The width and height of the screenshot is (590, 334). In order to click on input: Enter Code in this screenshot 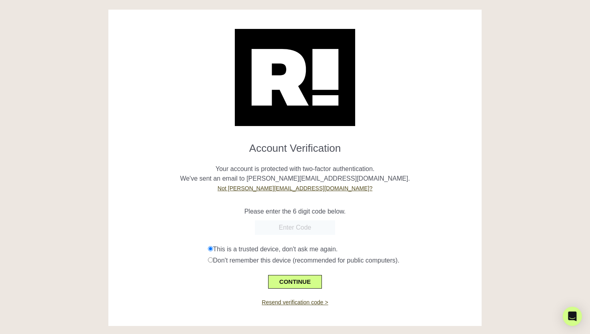, I will do `click(295, 228)`.